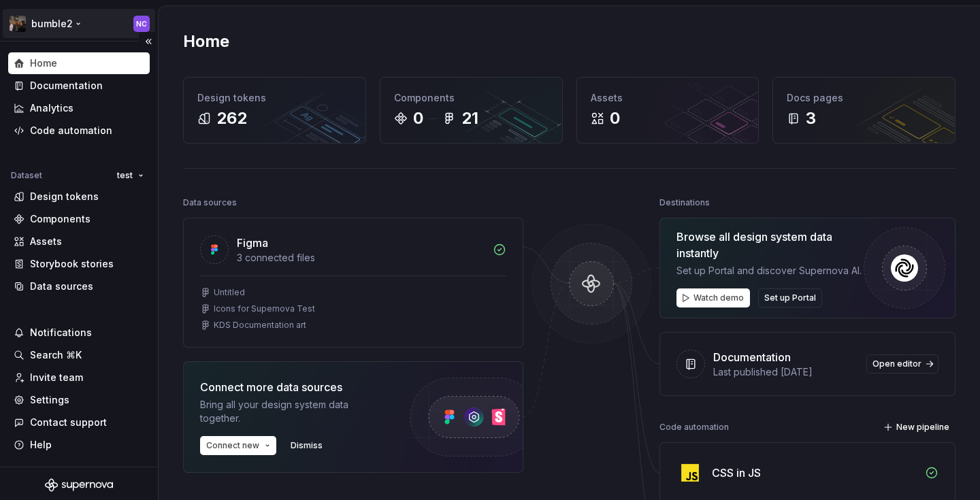 The width and height of the screenshot is (980, 500). Describe the element at coordinates (231, 119) in the screenshot. I see `div: 262` at that location.